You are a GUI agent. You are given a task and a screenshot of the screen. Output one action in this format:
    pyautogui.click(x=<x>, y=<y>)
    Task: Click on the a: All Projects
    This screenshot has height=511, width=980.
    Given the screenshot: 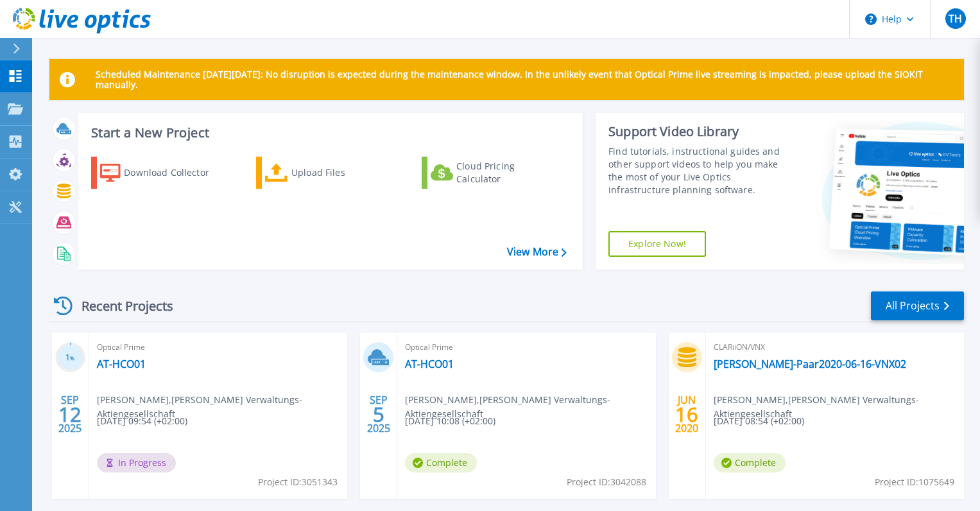 What is the action you would take?
    pyautogui.click(x=917, y=306)
    